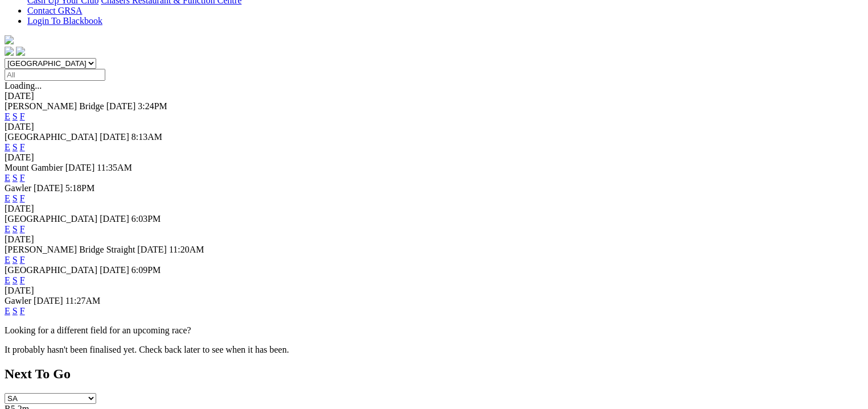 Image resolution: width=868 pixels, height=409 pixels. I want to click on p: Looking for a different field for an upcoming race?, so click(434, 330).